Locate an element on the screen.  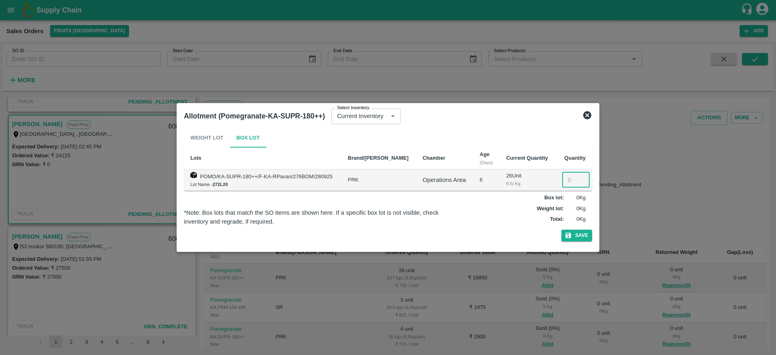
td: 26 Unit is located at coordinates (527, 180).